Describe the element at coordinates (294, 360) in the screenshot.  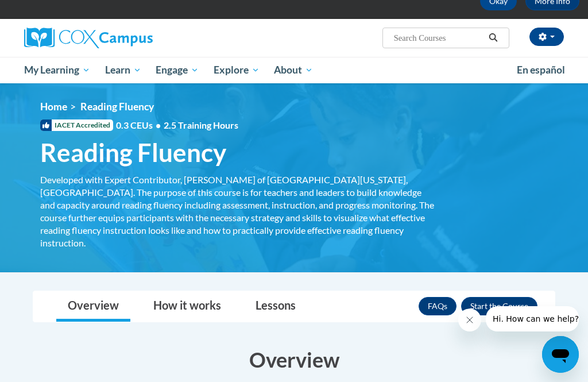
I see `h3: Overview` at that location.